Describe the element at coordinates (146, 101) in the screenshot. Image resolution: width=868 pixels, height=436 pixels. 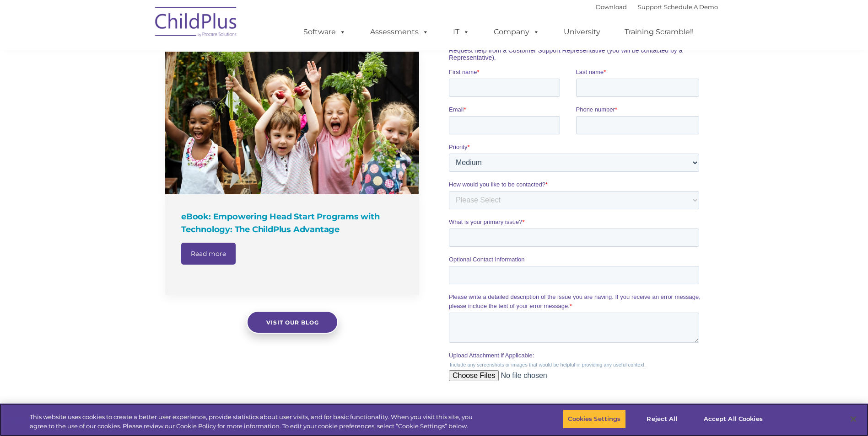
I see `span: Phone number` at that location.